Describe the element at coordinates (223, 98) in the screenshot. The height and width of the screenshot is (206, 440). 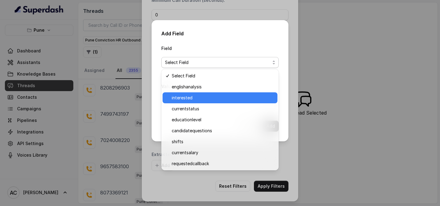
I see `span: interested` at that location.